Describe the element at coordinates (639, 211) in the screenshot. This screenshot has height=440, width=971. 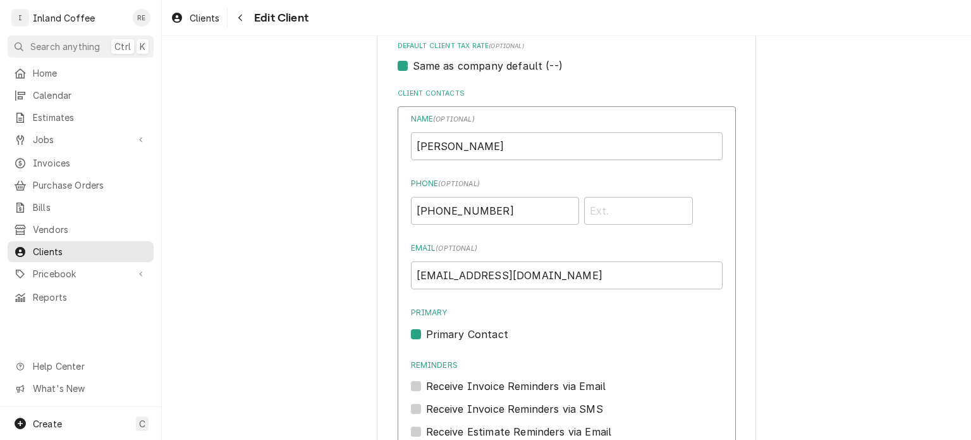
I see `input: Ext.` at that location.